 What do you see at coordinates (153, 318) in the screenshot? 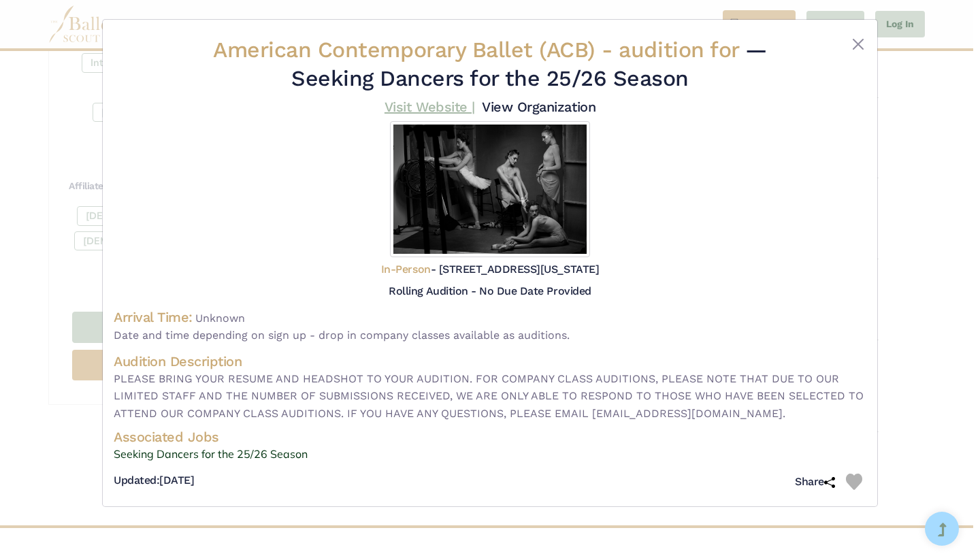
I see `h4: Arrival Time:` at bounding box center [153, 318].